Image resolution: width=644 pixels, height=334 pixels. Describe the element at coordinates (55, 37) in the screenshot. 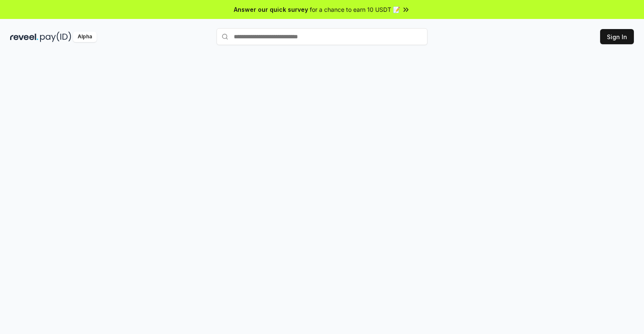

I see `img: pay_id` at that location.